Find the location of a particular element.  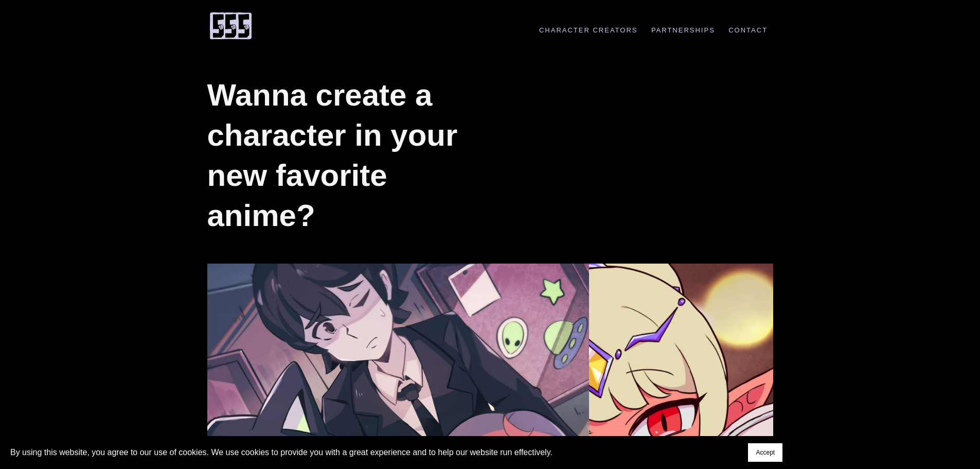

p: By using this website, you agree to our use of cookies. We use cookies to provide you with a grea... is located at coordinates (282, 452).